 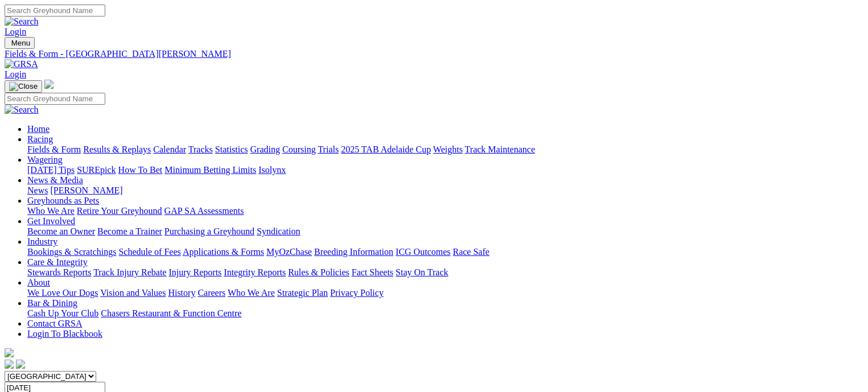 What do you see at coordinates (328, 149) in the screenshot?
I see `a: Trials` at bounding box center [328, 149].